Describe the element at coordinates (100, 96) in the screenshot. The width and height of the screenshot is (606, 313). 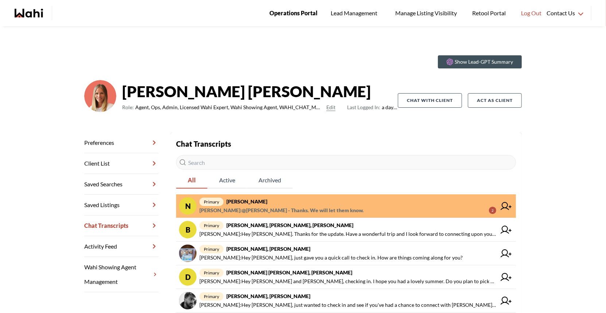
I see `img: 0f07b375cde2b3f9.png` at that location.